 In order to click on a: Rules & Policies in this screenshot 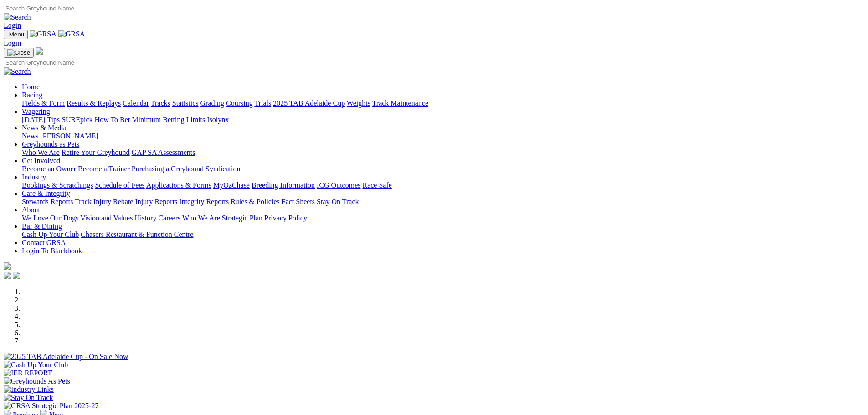, I will do `click(255, 201)`.